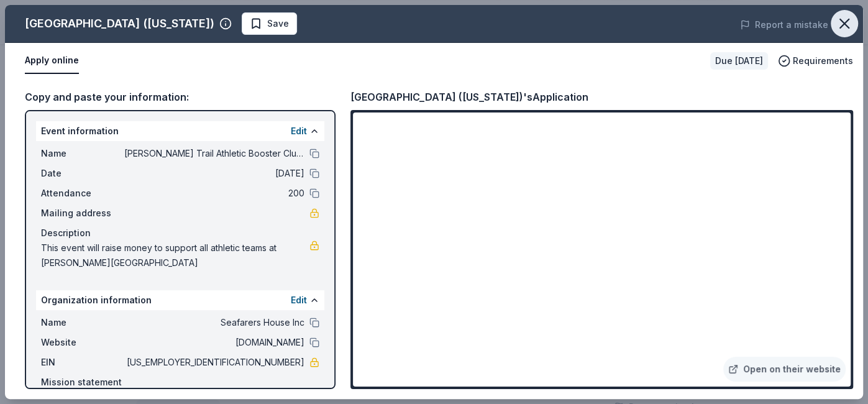  What do you see at coordinates (180, 233) in the screenshot?
I see `div: Description` at bounding box center [180, 233].